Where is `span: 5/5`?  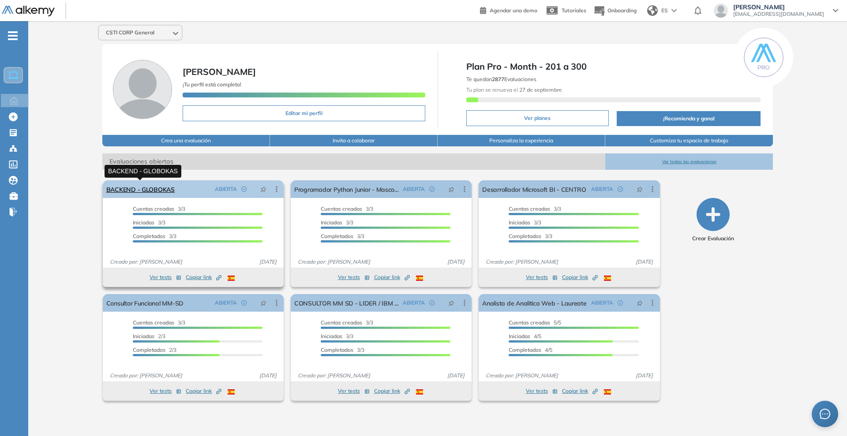
span: 5/5 is located at coordinates (534, 322).